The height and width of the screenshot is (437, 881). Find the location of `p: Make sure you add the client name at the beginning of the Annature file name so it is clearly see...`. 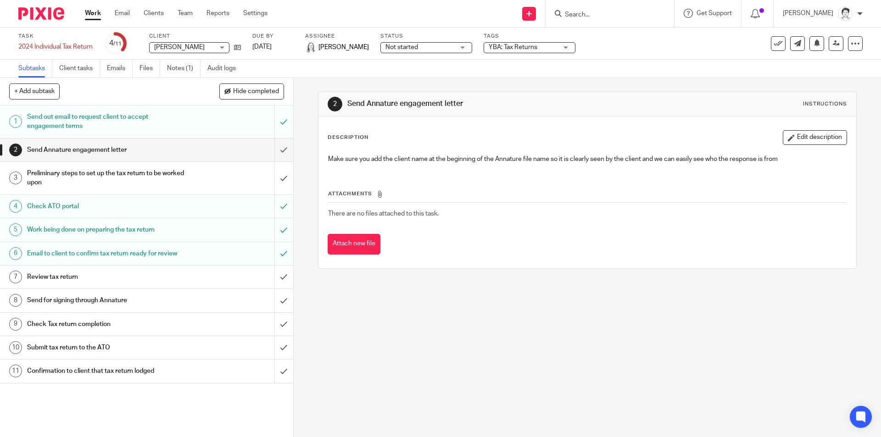

p: Make sure you add the client name at the beginning of the Annature file name so it is clearly see... is located at coordinates (587, 159).